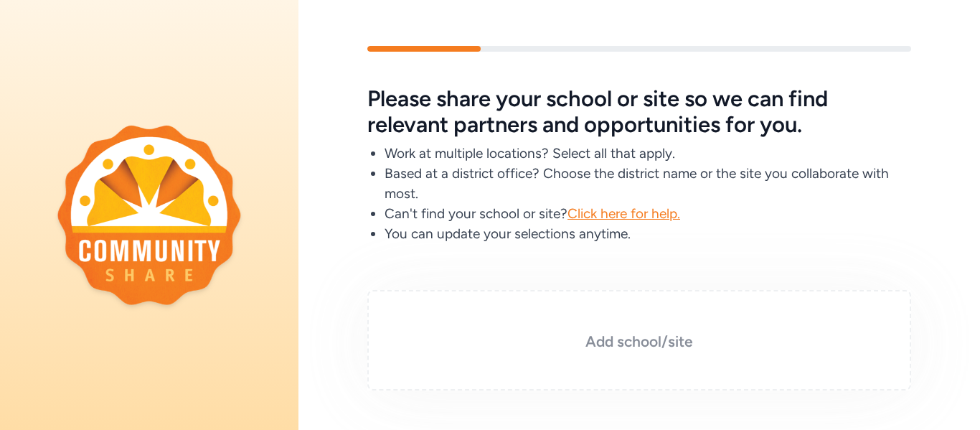 This screenshot has width=980, height=430. I want to click on li: Can't find your school or site?, so click(648, 214).